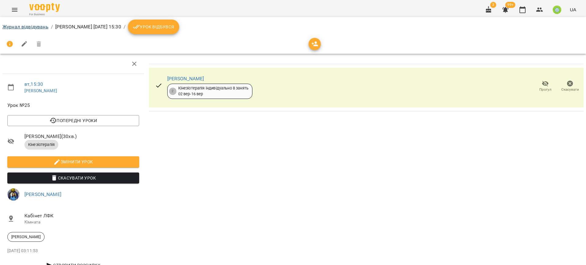 The width and height of the screenshot is (586, 265). What do you see at coordinates (572, 9) in the screenshot?
I see `button: UA` at bounding box center [572, 9].